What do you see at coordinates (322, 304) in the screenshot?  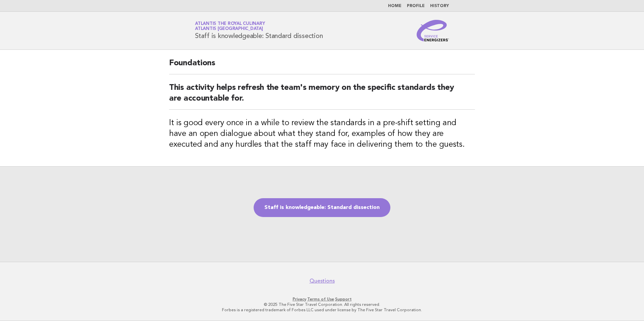 I see `p: © 2025 The Five Star Travel Corporation. All rights reserved.` at bounding box center [322, 304].